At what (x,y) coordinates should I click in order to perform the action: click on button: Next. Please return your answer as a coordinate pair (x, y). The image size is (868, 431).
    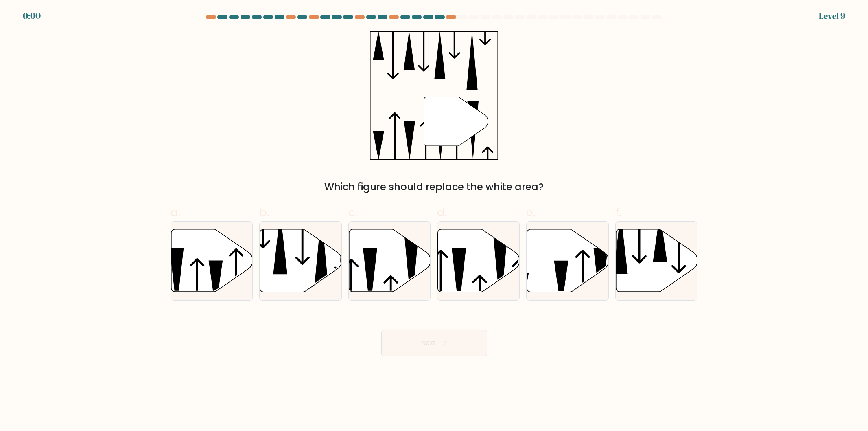
    Looking at the image, I should click on (434, 343).